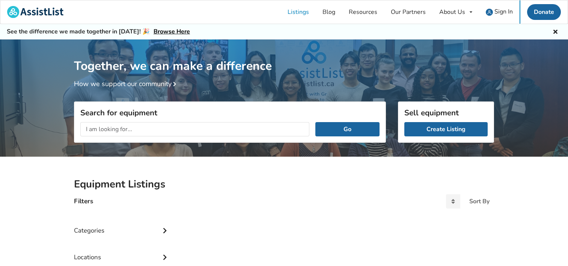 This screenshot has height=266, width=568. Describe the element at coordinates (83, 201) in the screenshot. I see `h4: Filters` at that location.